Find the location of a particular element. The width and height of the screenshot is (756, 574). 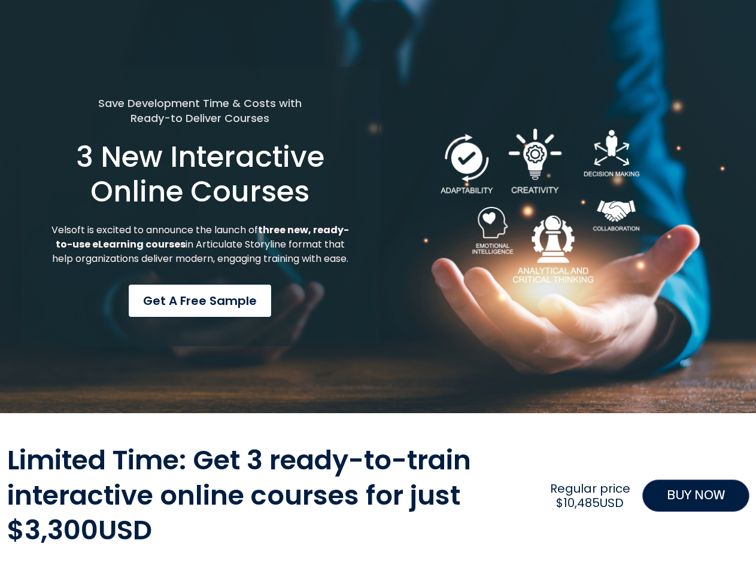

a: BUY NOW is located at coordinates (695, 496).